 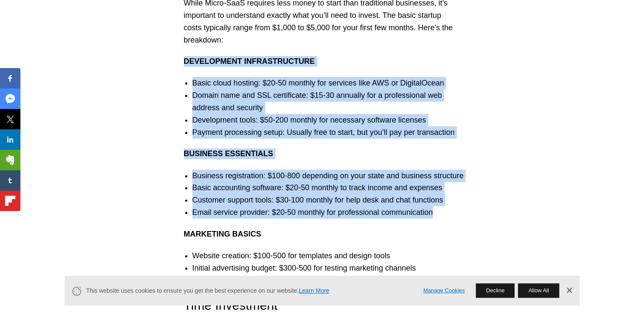 What do you see at coordinates (331, 212) in the screenshot?
I see `li: Email service provider: $20-50 monthly for professional communication` at bounding box center [331, 212].